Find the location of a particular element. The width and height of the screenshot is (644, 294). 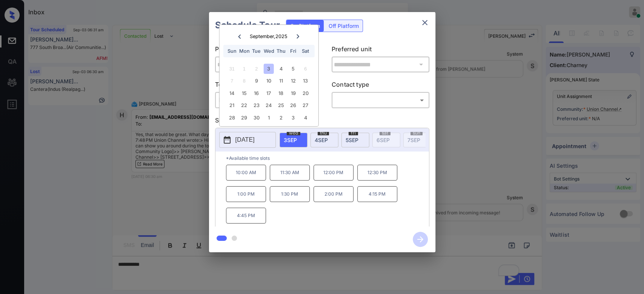

div: Mon is located at coordinates (244, 51).